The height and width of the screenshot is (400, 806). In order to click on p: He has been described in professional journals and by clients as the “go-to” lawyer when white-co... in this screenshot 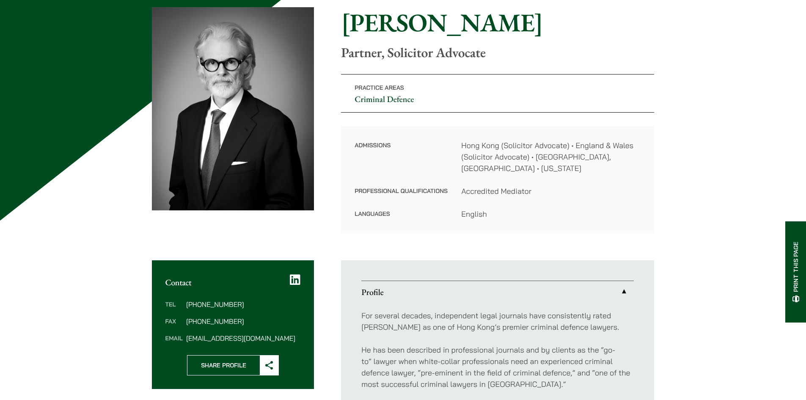, I will do `click(497, 367)`.